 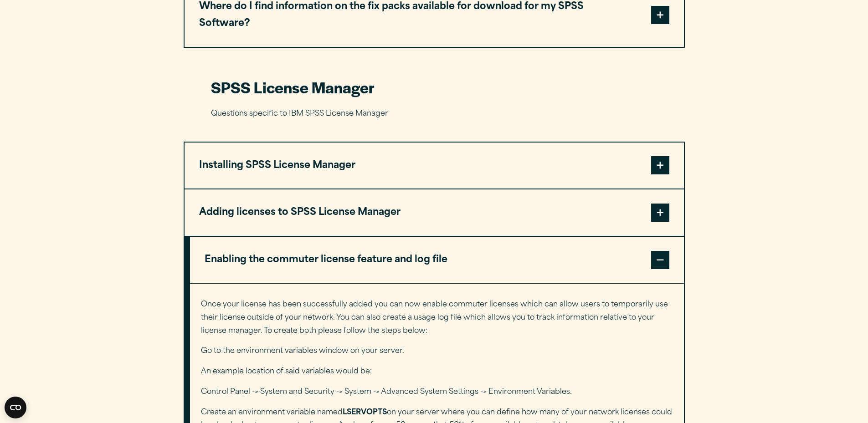 I want to click on p: Go to the environment variables window on your server., so click(x=436, y=352).